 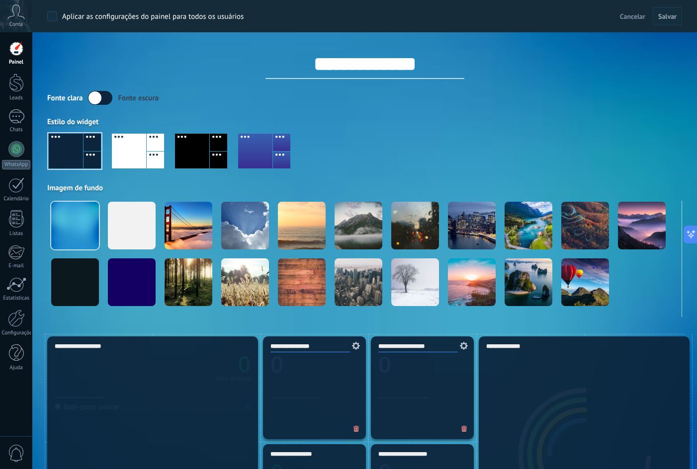 I want to click on div: Fonte clara, so click(x=65, y=98).